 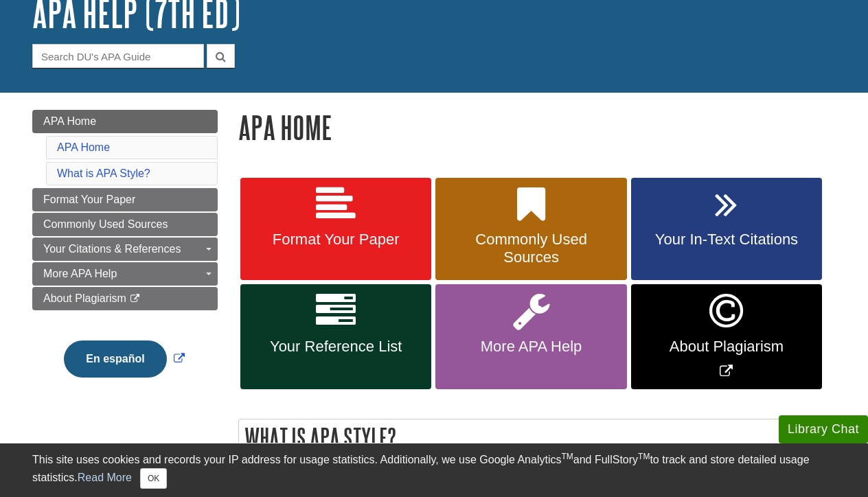 What do you see at coordinates (104, 173) in the screenshot?
I see `a: What is APA Style?` at bounding box center [104, 173].